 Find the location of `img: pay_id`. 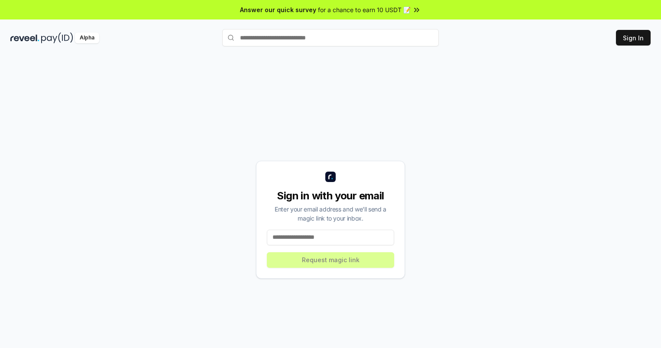

img: pay_id is located at coordinates (57, 38).